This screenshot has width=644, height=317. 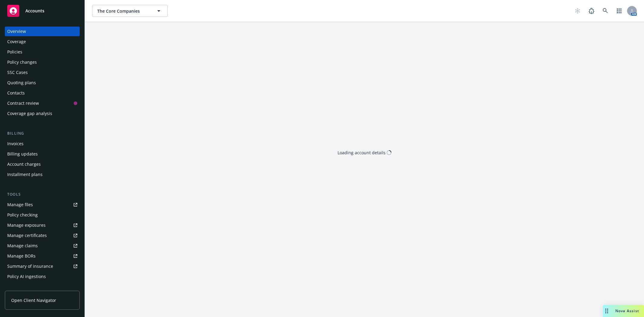 What do you see at coordinates (22, 246) in the screenshot?
I see `div: Manage claims` at bounding box center [22, 246].